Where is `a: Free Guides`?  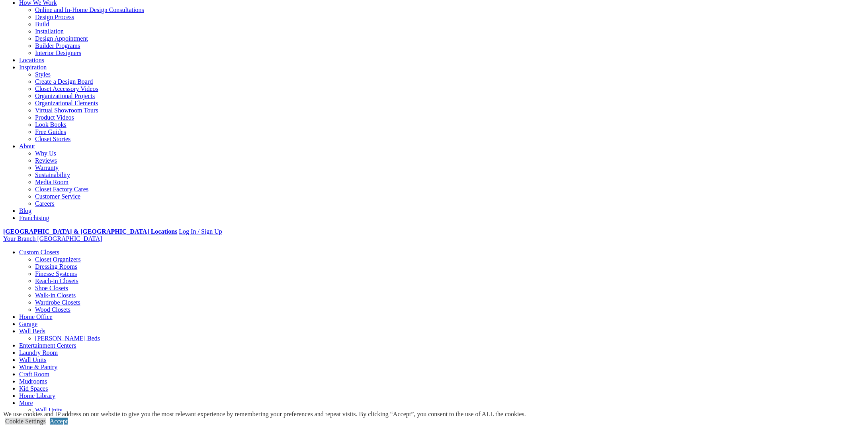 a: Free Guides is located at coordinates (50, 131).